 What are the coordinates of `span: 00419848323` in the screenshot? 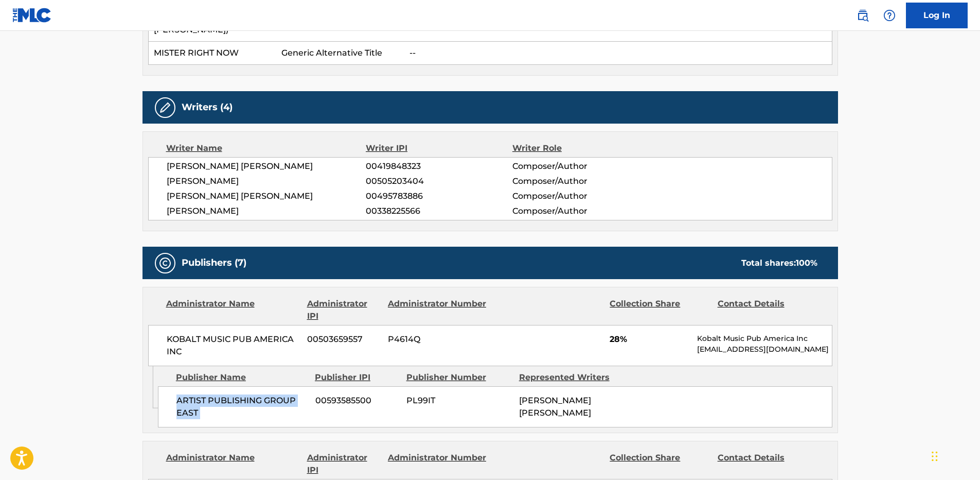 It's located at (439, 167).